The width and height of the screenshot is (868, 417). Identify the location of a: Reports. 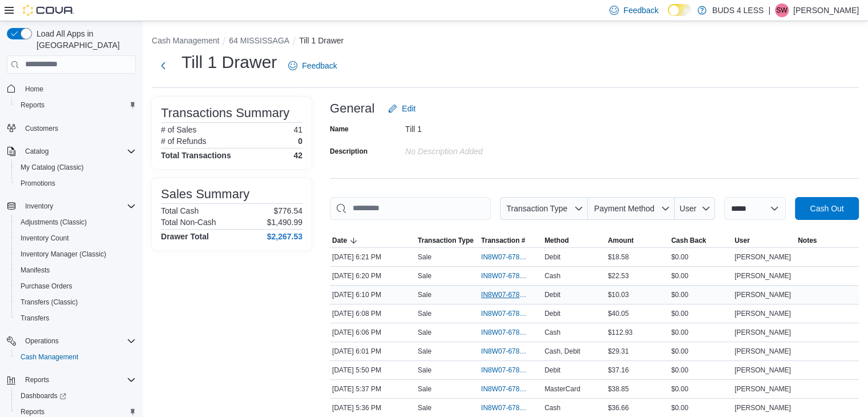
(32, 105).